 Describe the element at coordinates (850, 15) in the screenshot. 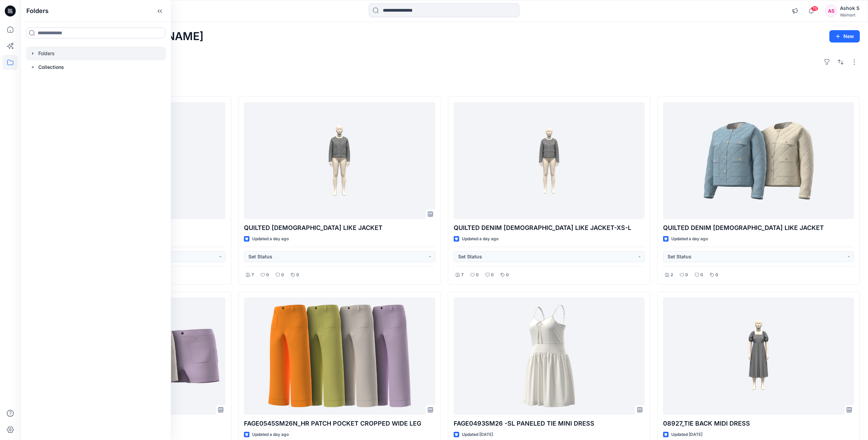

I see `div: Walmart` at that location.